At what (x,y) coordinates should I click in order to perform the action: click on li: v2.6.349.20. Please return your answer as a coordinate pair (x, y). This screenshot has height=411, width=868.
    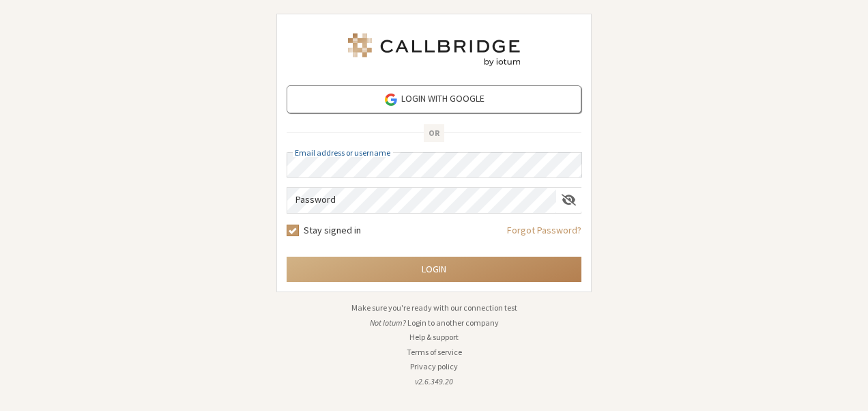
    Looking at the image, I should click on (434, 382).